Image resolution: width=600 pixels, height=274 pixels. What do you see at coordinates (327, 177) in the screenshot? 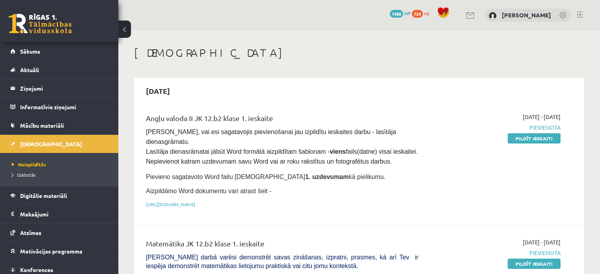
I see `strong: 1. uzdevumam` at bounding box center [327, 177].